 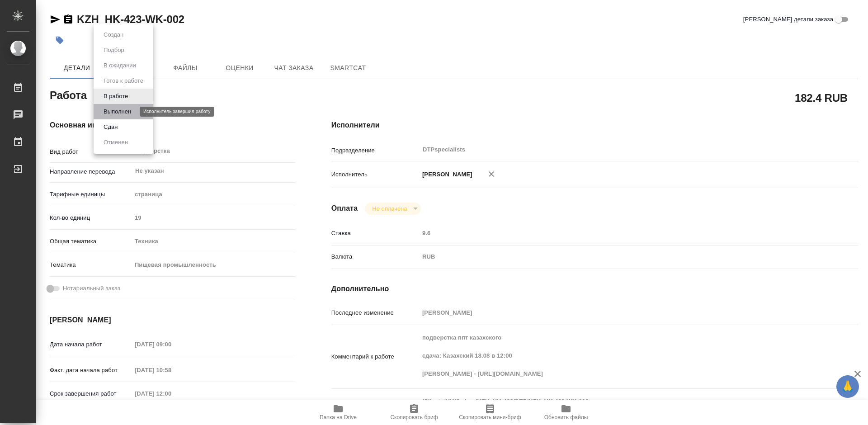 I want to click on button: В работе, so click(x=115, y=96).